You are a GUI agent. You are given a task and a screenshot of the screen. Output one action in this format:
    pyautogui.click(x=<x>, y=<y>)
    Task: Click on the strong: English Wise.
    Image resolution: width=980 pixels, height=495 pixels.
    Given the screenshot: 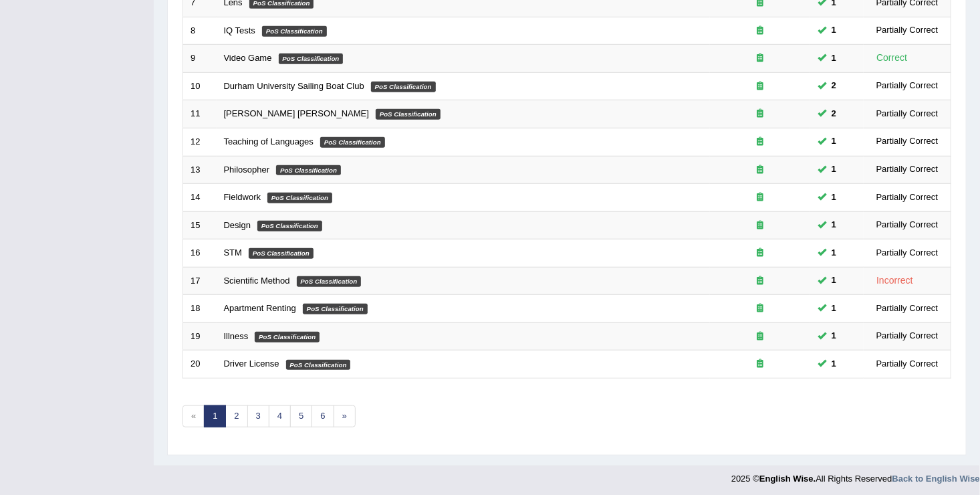 What is the action you would take?
    pyautogui.click(x=787, y=478)
    